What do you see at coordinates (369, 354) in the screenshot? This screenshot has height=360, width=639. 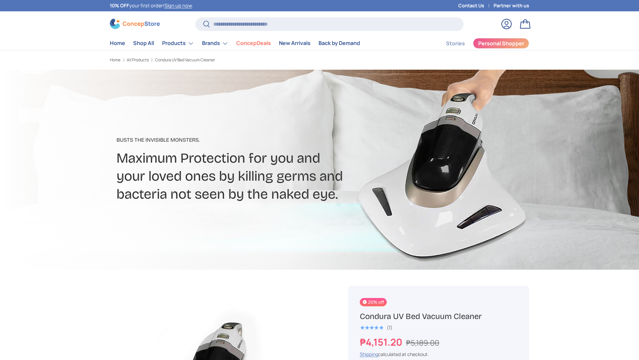 I see `a: Shipping` at bounding box center [369, 354].